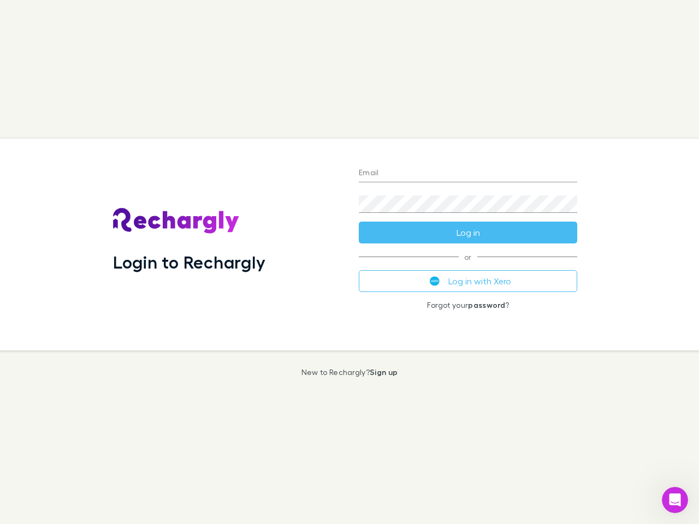  What do you see at coordinates (383, 372) in the screenshot?
I see `a: Sign up` at bounding box center [383, 372].